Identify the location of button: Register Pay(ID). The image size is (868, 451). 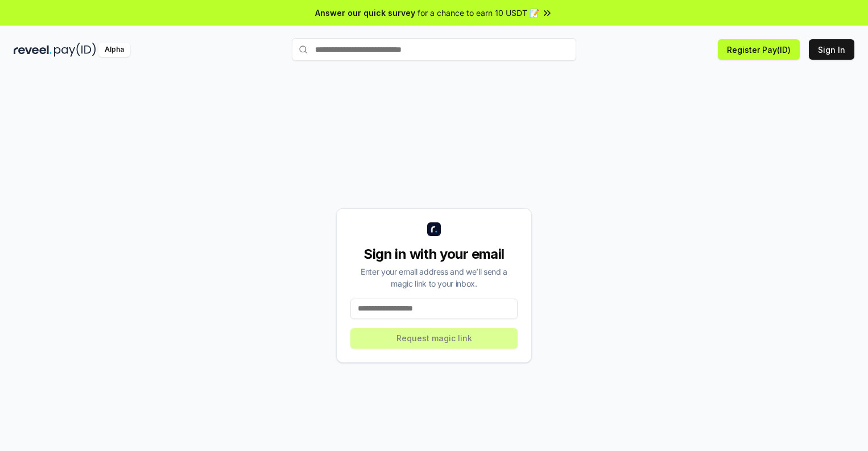
(759, 49).